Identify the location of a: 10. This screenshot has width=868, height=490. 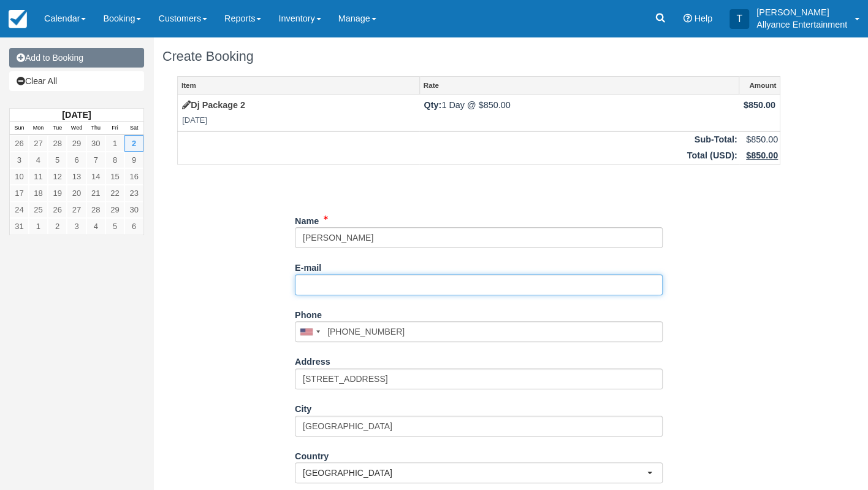
(19, 176).